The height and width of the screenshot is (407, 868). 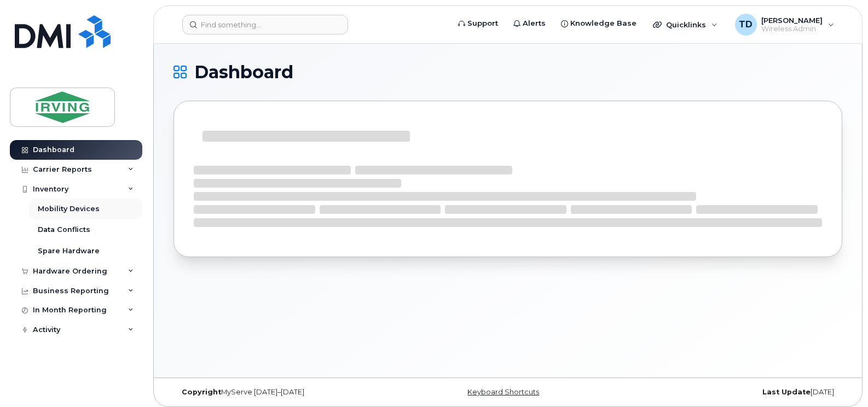 What do you see at coordinates (243, 72) in the screenshot?
I see `span: Dashboard` at bounding box center [243, 72].